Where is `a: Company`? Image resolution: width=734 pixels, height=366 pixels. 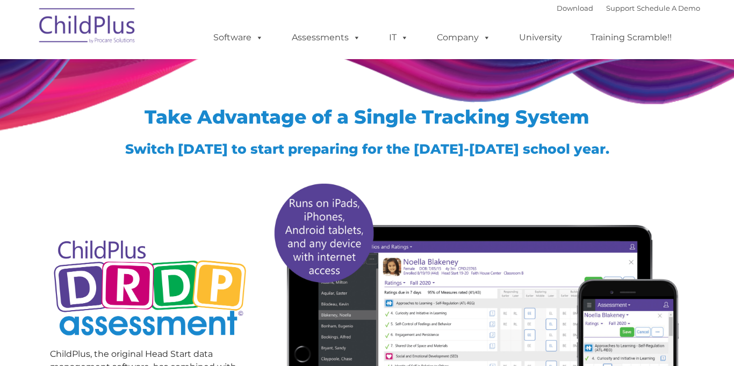 a: Company is located at coordinates (464, 38).